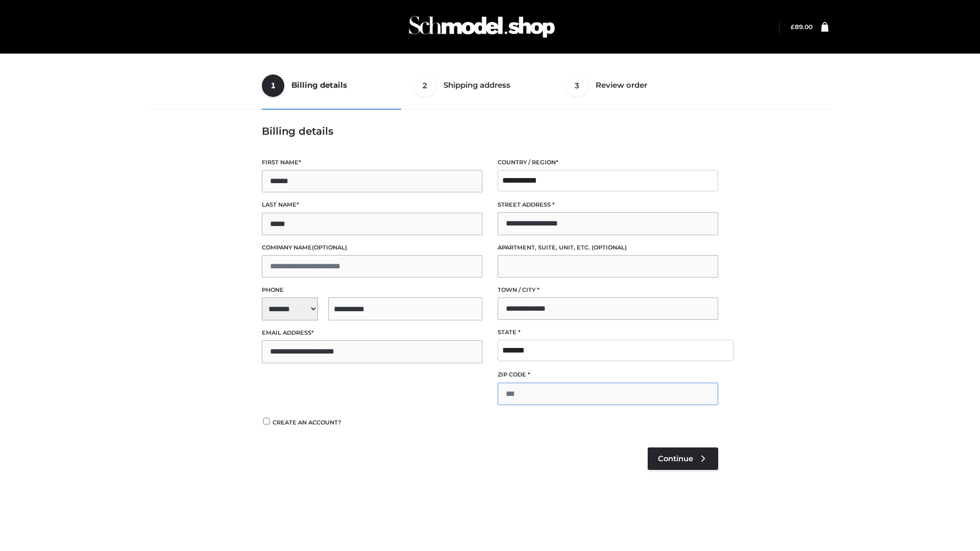 The width and height of the screenshot is (980, 551). What do you see at coordinates (608, 248) in the screenshot?
I see `label: Apartment, suite, unit, etc.` at bounding box center [608, 248].